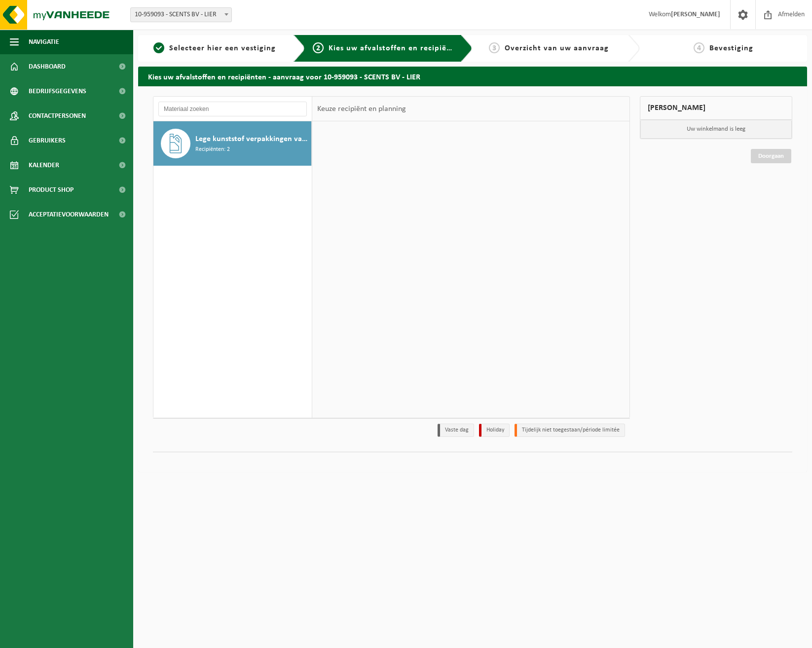 The height and width of the screenshot is (648, 812). Describe the element at coordinates (318, 47) in the screenshot. I see `span: 2` at that location.